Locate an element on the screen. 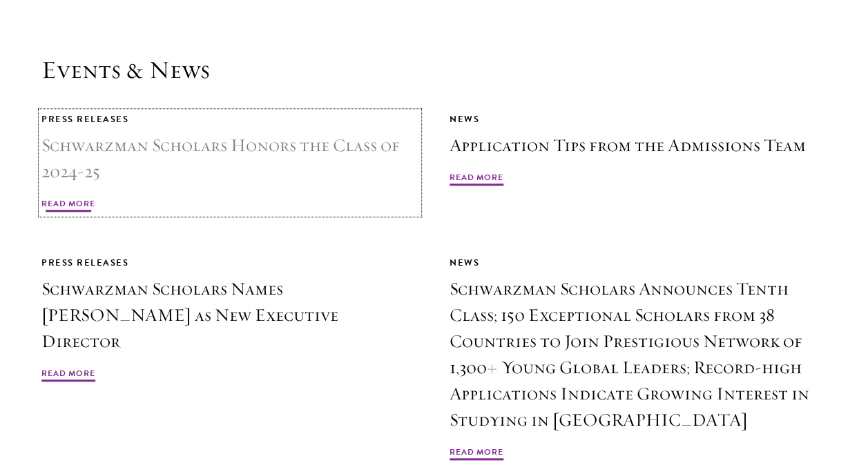 This screenshot has width=868, height=465. h3: Schwarzman Scholars Honors the Class of 2024-25 is located at coordinates (230, 159).